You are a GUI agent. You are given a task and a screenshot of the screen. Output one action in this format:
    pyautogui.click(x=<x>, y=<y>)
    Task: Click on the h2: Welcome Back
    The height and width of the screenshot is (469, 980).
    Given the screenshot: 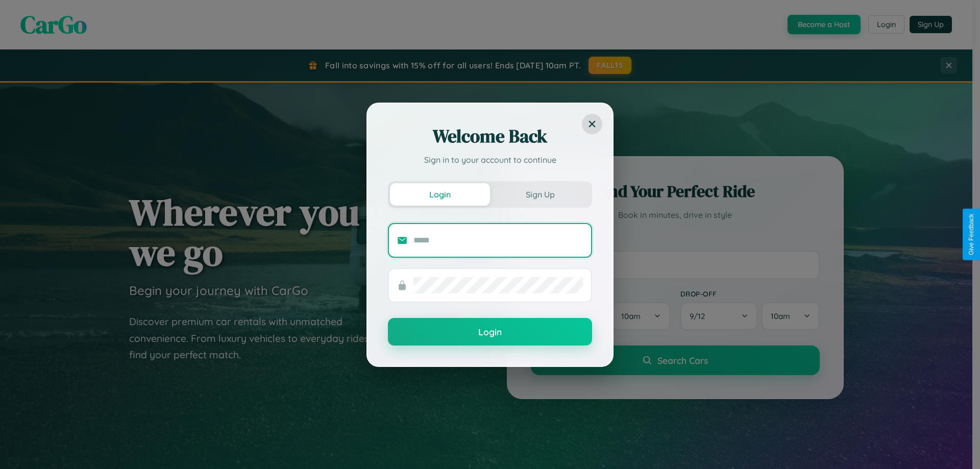 What is the action you would take?
    pyautogui.click(x=490, y=136)
    